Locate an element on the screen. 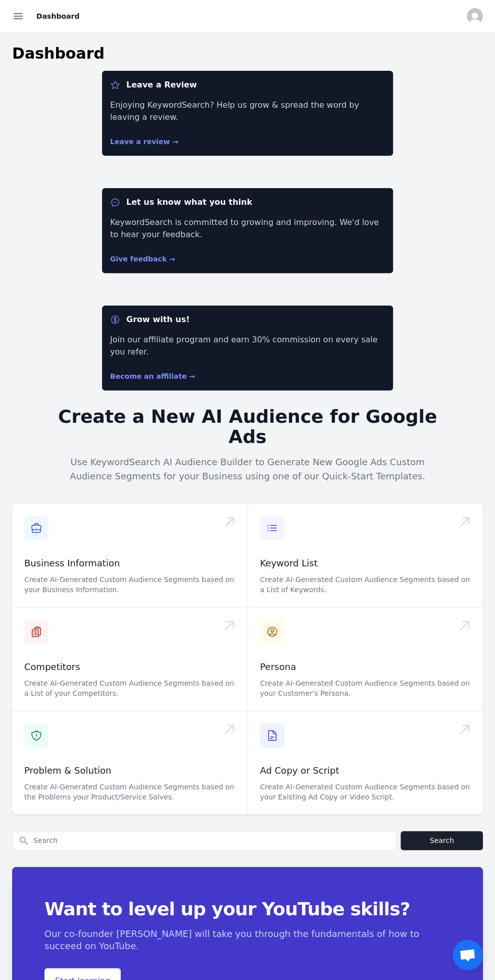 This screenshot has width=495, height=980. a: Leave a review is located at coordinates (144, 141).